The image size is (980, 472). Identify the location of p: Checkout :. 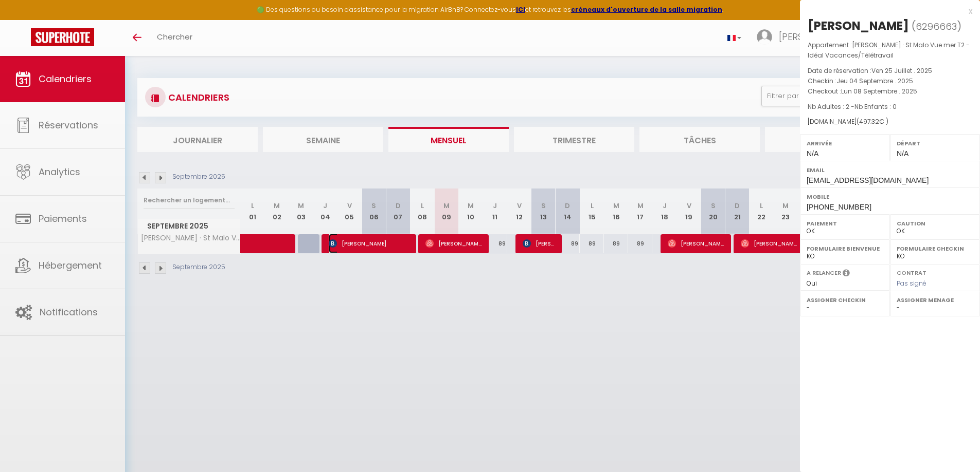
(890, 91).